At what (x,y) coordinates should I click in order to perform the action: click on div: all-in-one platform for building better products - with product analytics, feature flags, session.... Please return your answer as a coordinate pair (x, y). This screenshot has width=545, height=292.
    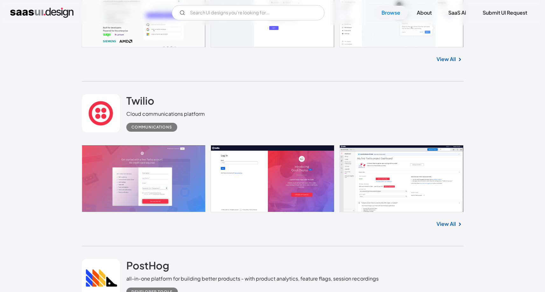
    Looking at the image, I should click on (252, 279).